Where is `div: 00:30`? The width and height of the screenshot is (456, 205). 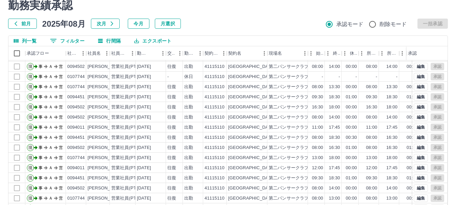
div: 00:30 is located at coordinates (412, 137).